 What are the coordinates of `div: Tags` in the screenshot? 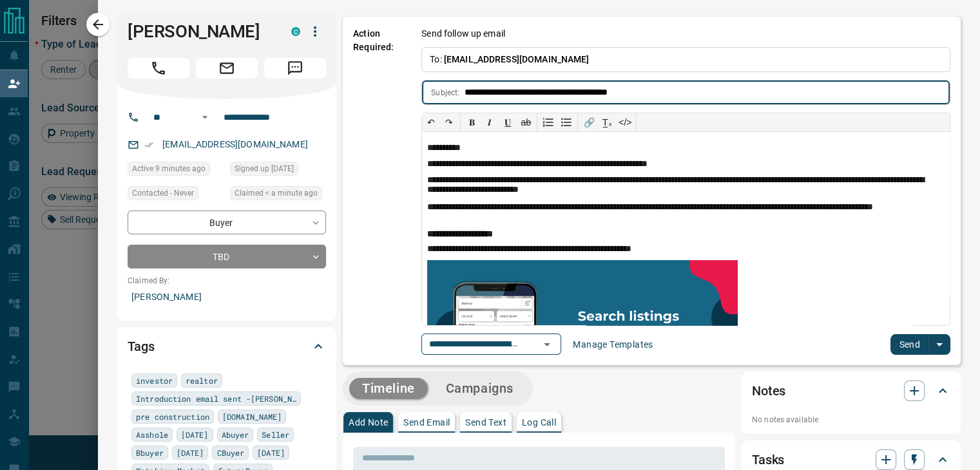 It's located at (227, 347).